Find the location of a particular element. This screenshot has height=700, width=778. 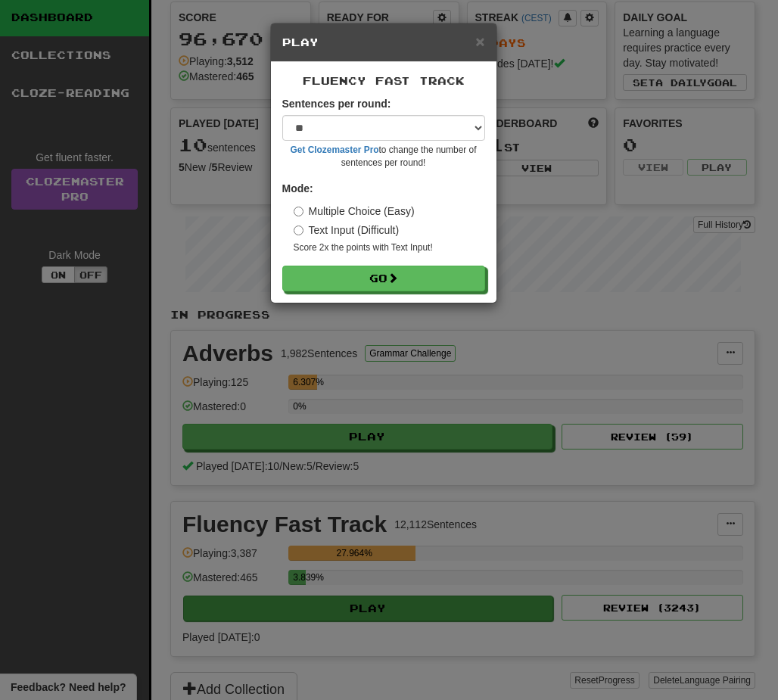

h5: Play is located at coordinates (383, 42).